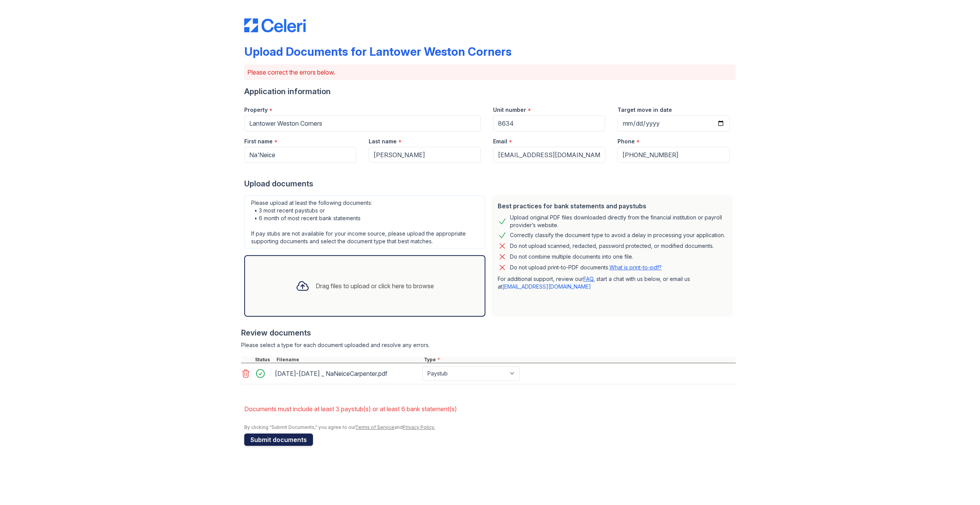 This screenshot has height=505, width=980. Describe the element at coordinates (490, 91) in the screenshot. I see `div: Application information` at that location.